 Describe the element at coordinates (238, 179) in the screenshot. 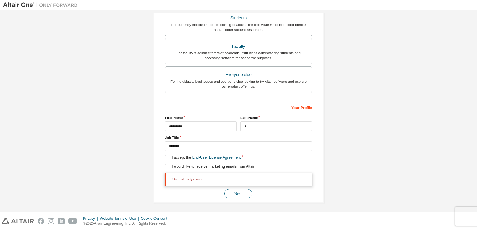

I see `div: User already exists` at that location.